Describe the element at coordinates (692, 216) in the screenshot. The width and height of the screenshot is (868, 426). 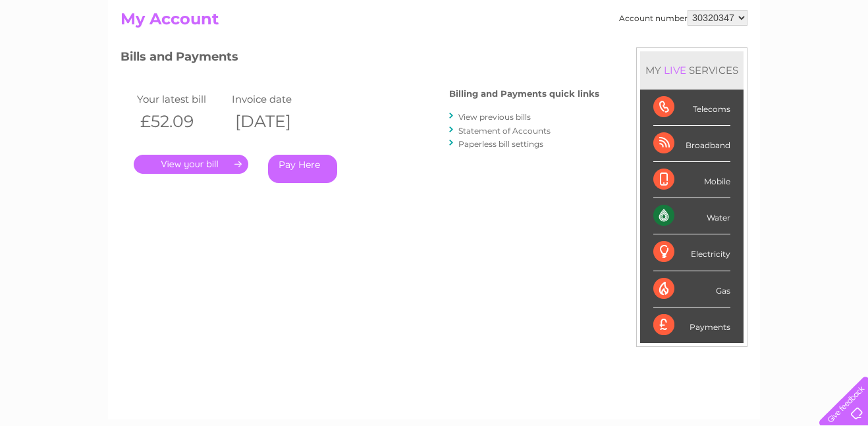
I see `div: Water` at that location.